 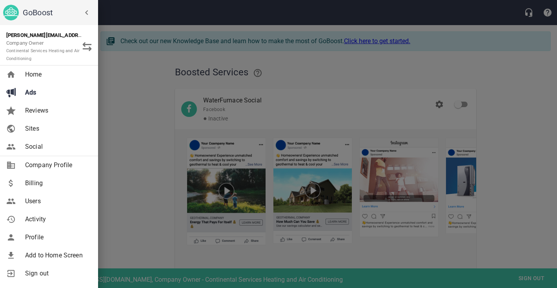 What do you see at coordinates (57, 111) in the screenshot?
I see `span: Reviews` at bounding box center [57, 111].